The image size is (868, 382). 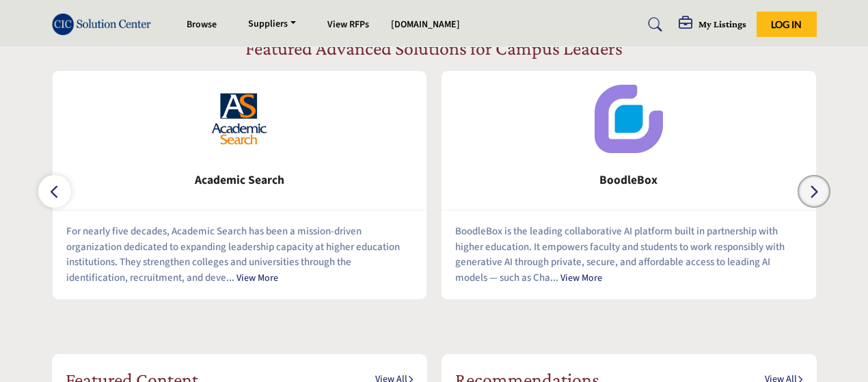 What do you see at coordinates (240, 254) in the screenshot?
I see `p: For nearly five decades, Academic Search has been a mission-driven organization dedicated to expa...` at bounding box center [240, 254].